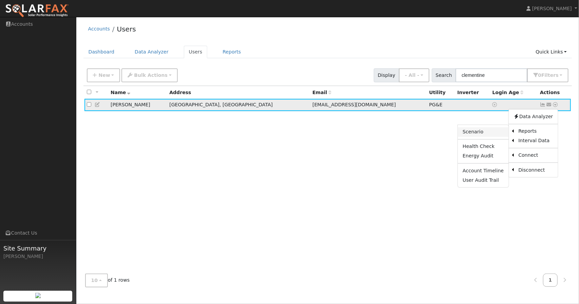  What do you see at coordinates (557, 75) in the screenshot?
I see `span: s` at bounding box center [557, 75].